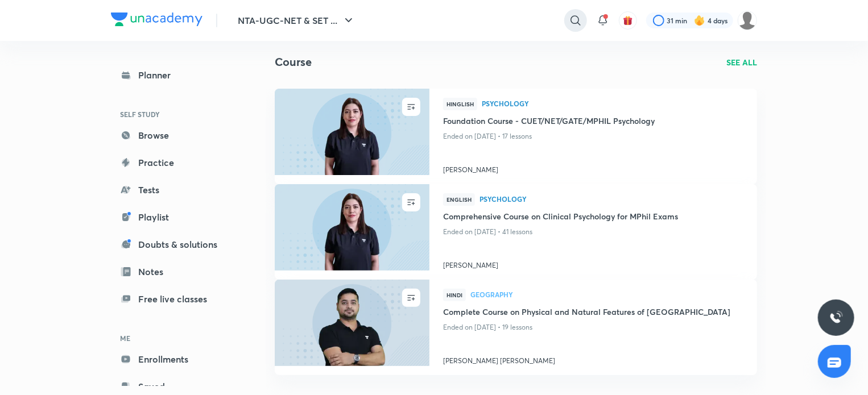 This screenshot has width=868, height=395. What do you see at coordinates (459, 199) in the screenshot?
I see `span: English` at bounding box center [459, 199].